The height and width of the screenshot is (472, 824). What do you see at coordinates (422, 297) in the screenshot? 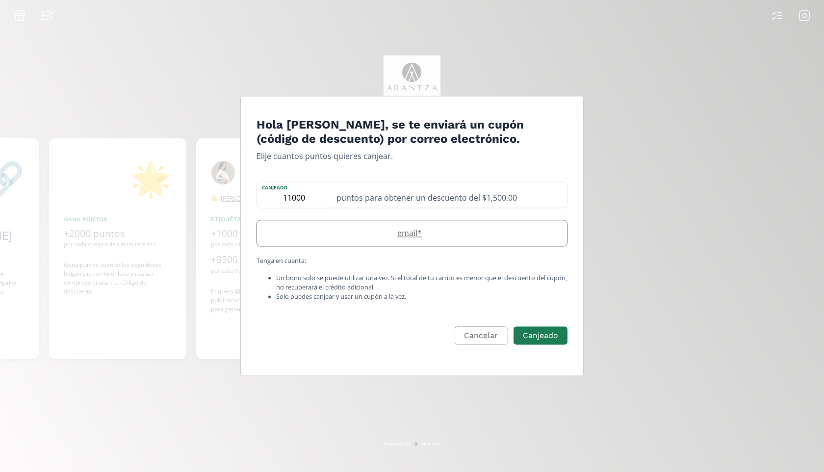
I see `li: Solo puedes canjear y usar un cupón a la vez.` at bounding box center [422, 297].